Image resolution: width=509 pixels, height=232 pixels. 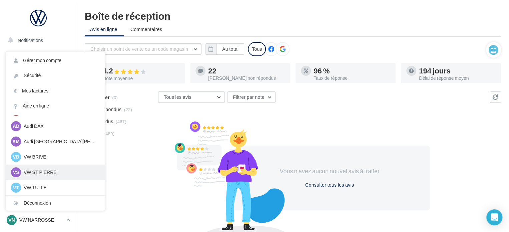 What do you see at coordinates (257, 49) in the screenshot?
I see `div: Tous` at bounding box center [257, 49].